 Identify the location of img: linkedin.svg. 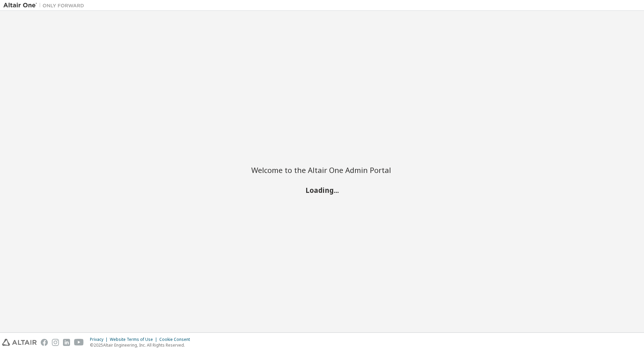
(67, 341).